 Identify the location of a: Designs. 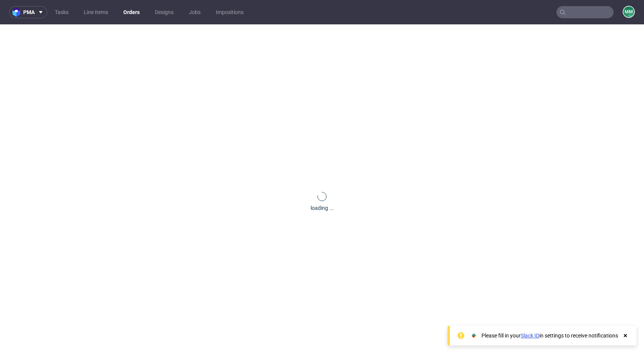
(164, 12).